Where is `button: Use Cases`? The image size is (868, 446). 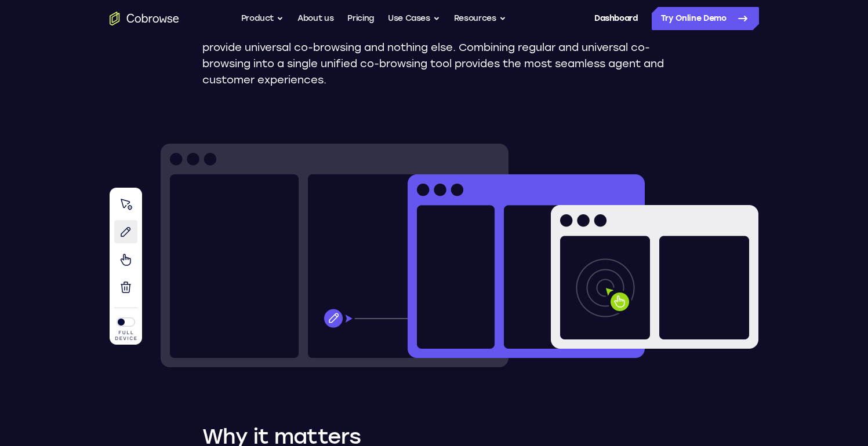 button: Use Cases is located at coordinates (414, 18).